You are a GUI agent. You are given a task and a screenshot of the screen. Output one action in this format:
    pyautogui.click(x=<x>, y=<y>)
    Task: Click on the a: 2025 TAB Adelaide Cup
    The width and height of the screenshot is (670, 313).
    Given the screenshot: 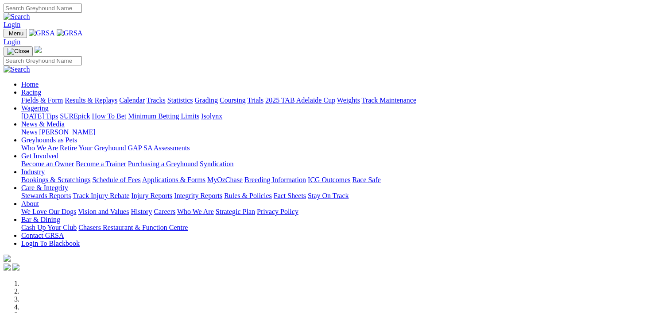 What is the action you would take?
    pyautogui.click(x=300, y=100)
    